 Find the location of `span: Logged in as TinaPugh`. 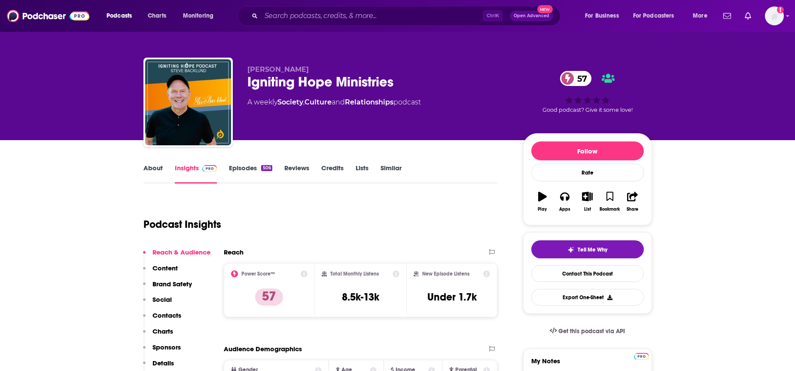

span: Logged in as TinaPugh is located at coordinates (775, 16).